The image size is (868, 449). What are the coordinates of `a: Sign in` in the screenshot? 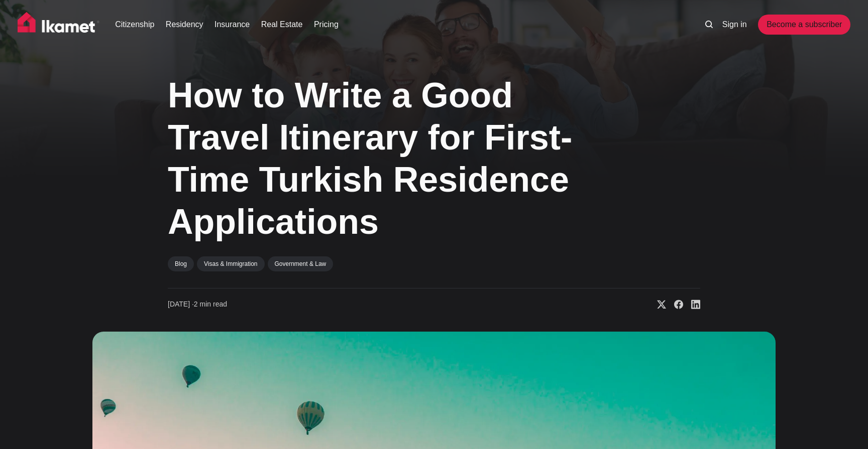 It's located at (734, 24).